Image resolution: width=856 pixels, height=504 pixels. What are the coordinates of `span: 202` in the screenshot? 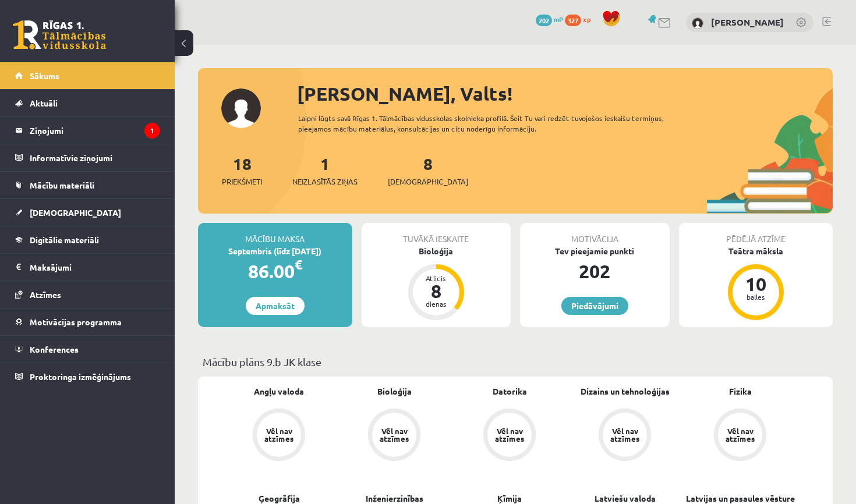 It's located at (544, 20).